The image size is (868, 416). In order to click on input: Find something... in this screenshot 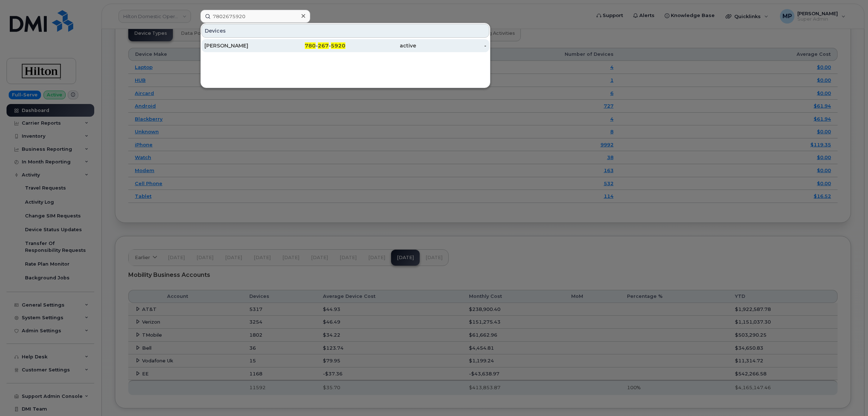, I will do `click(255, 16)`.